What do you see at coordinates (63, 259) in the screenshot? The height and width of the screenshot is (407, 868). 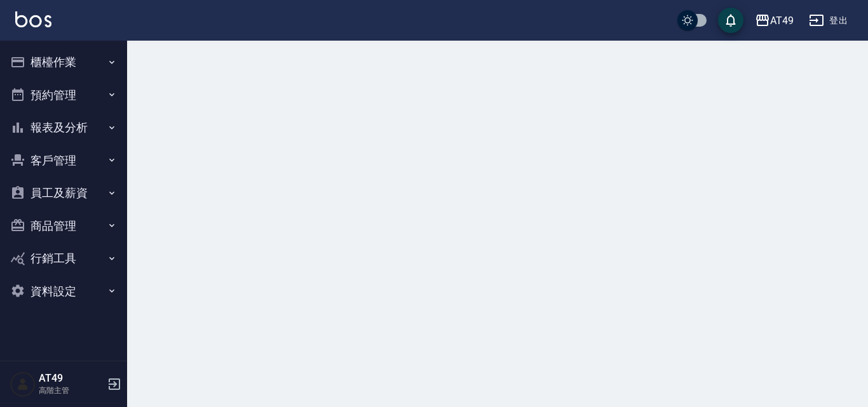 I see `button: 行銷工具` at bounding box center [63, 259].